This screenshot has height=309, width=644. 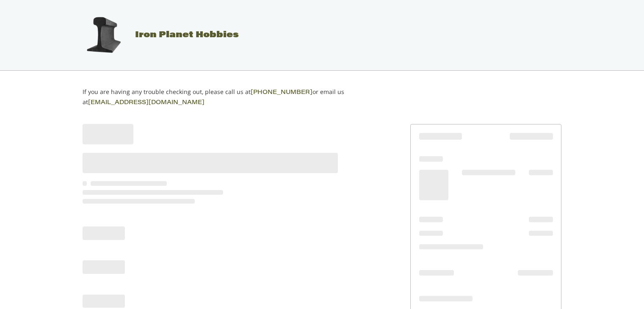 What do you see at coordinates (227, 97) in the screenshot?
I see `p: If you are having any trouble checking out, please call us at or email us at` at bounding box center [227, 97].